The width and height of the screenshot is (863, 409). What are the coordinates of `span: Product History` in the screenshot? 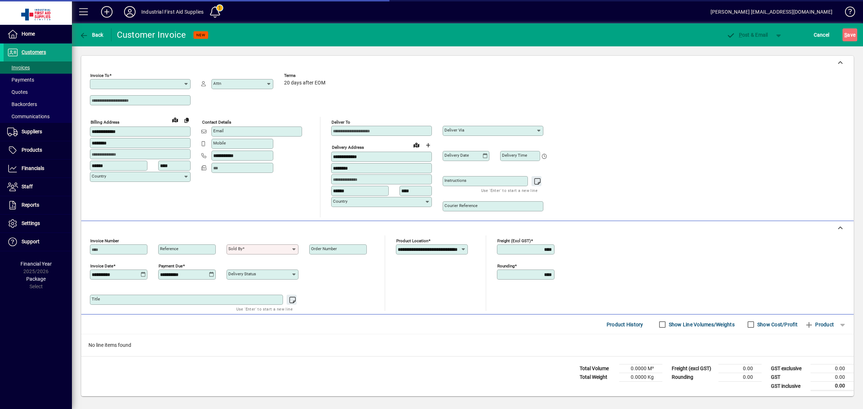 It's located at (625, 325).